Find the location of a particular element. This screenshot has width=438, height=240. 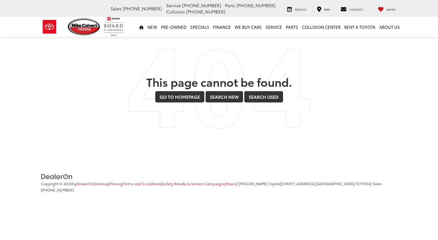

a: Search New is located at coordinates (225, 97).